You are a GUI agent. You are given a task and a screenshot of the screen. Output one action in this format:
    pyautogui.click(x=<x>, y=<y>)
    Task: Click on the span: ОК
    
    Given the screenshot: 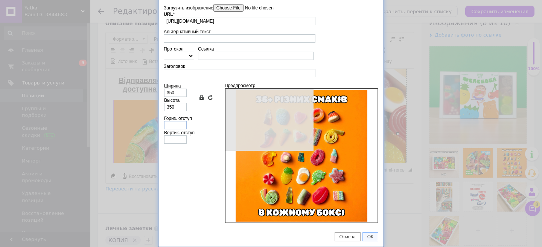 What is the action you would take?
    pyautogui.click(x=370, y=236)
    